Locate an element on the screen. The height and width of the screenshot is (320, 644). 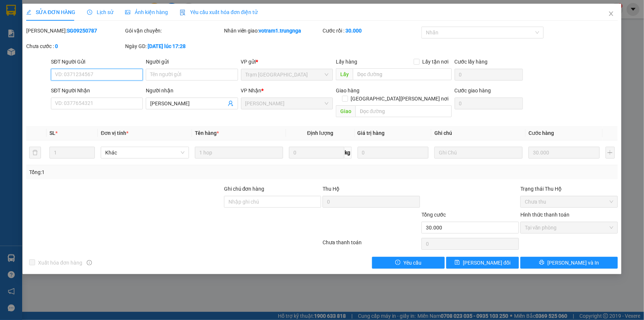
span: clock-circle is located at coordinates (90, 12).